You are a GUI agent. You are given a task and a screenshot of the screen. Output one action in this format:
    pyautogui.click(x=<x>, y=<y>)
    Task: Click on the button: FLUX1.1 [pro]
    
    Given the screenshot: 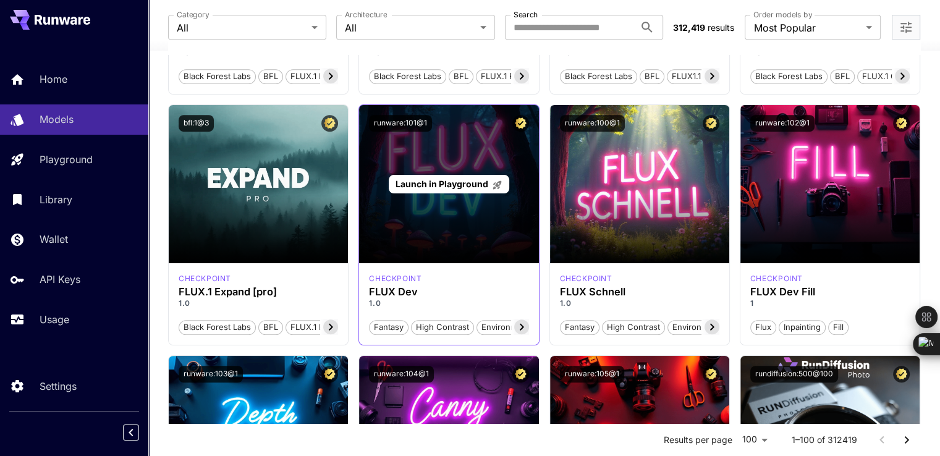 What is the action you would take?
    pyautogui.click(x=697, y=76)
    